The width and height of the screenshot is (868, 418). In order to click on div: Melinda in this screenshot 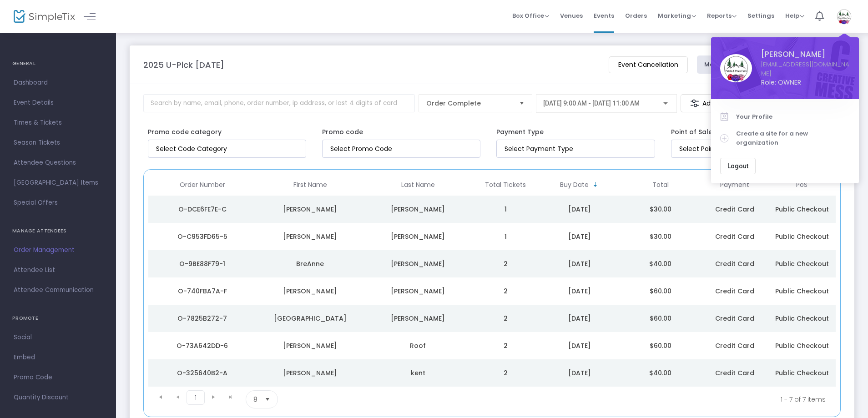, I will do `click(310, 291)`.